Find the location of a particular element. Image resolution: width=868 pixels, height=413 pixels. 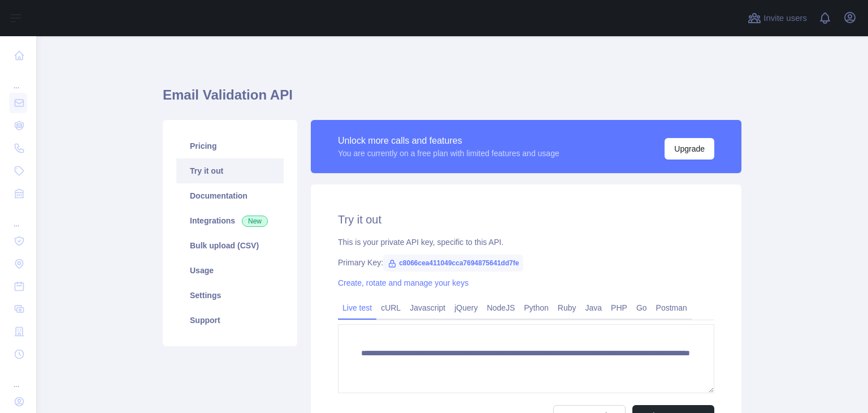

a: Go is located at coordinates (641, 308).